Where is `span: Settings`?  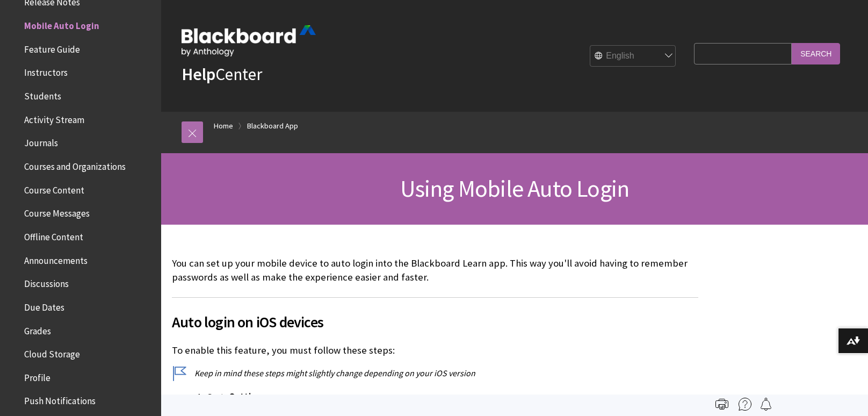
span: Settings is located at coordinates (248, 397).